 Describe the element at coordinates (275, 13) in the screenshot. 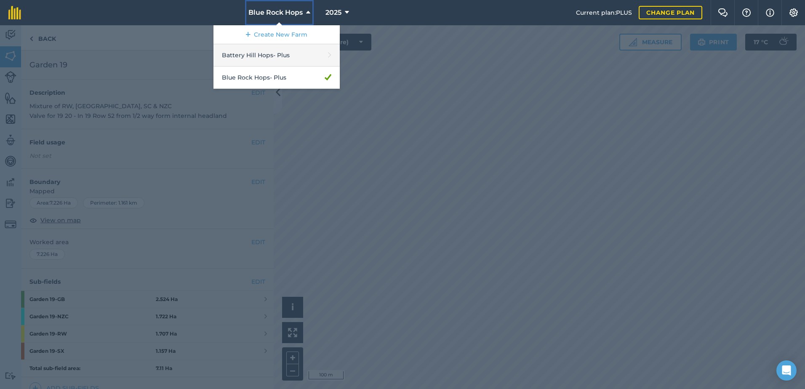

I see `span: Blue Rock Hops` at that location.